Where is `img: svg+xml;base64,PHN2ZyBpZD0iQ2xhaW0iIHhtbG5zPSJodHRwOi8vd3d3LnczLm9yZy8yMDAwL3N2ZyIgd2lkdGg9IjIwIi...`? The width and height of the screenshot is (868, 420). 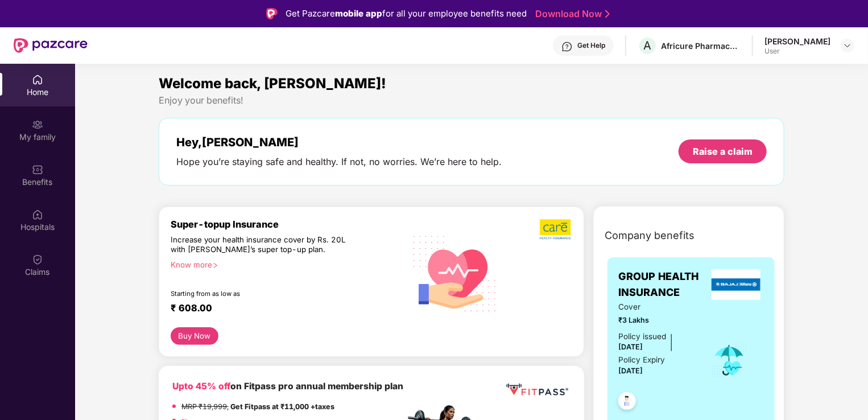 img: svg+xml;base64,PHN2ZyBpZD0iQ2xhaW0iIHhtbG5zPSJodHRwOi8vd3d3LnczLm9yZy8yMDAwL3N2ZyIgd2lkdGg9IjIwIi... is located at coordinates (38, 260).